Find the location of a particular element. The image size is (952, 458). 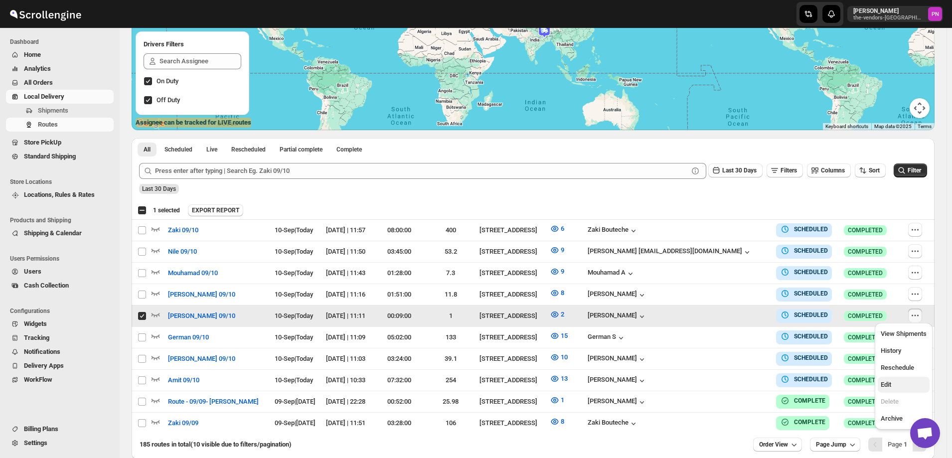

span: Store PickUp is located at coordinates (42, 142).